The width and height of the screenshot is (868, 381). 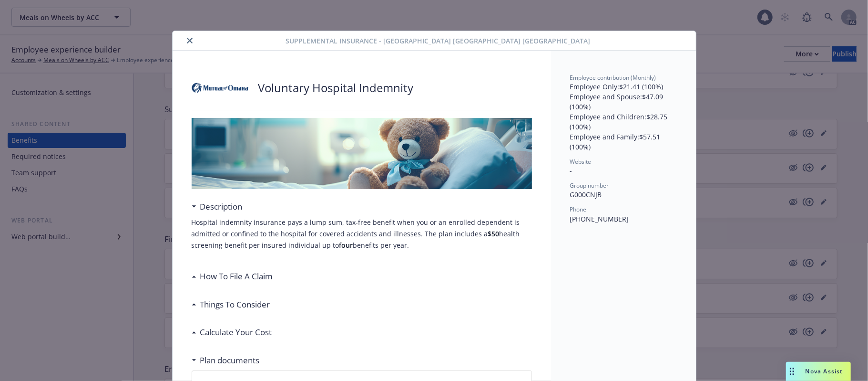 I want to click on span: Website, so click(x=581, y=162).